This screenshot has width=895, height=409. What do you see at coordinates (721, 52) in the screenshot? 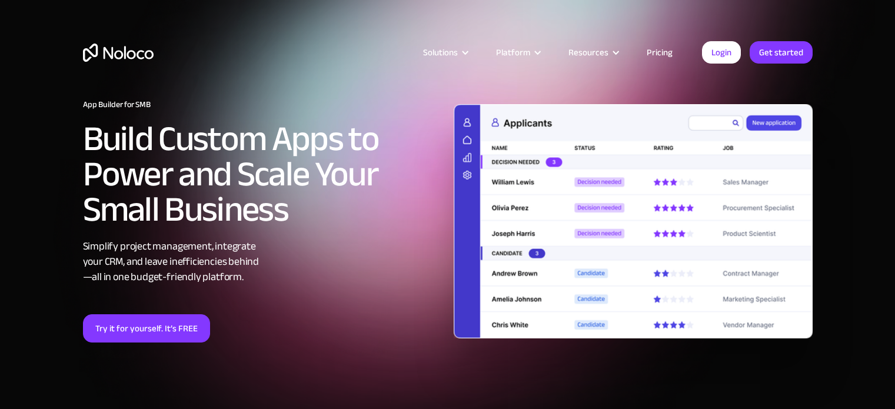
I see `a: Login` at bounding box center [721, 52].